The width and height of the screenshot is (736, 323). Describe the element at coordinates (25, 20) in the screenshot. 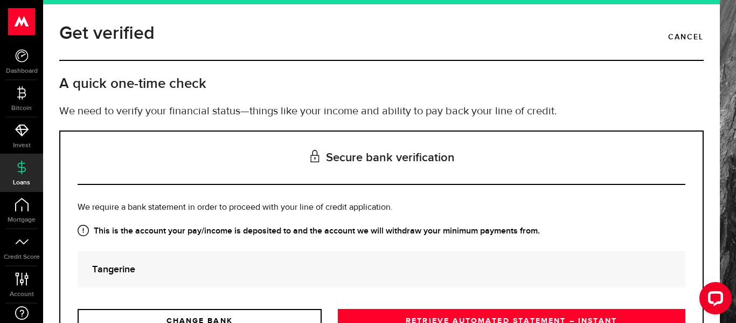

I see `button: Open LiveChat chat widget` at that location.